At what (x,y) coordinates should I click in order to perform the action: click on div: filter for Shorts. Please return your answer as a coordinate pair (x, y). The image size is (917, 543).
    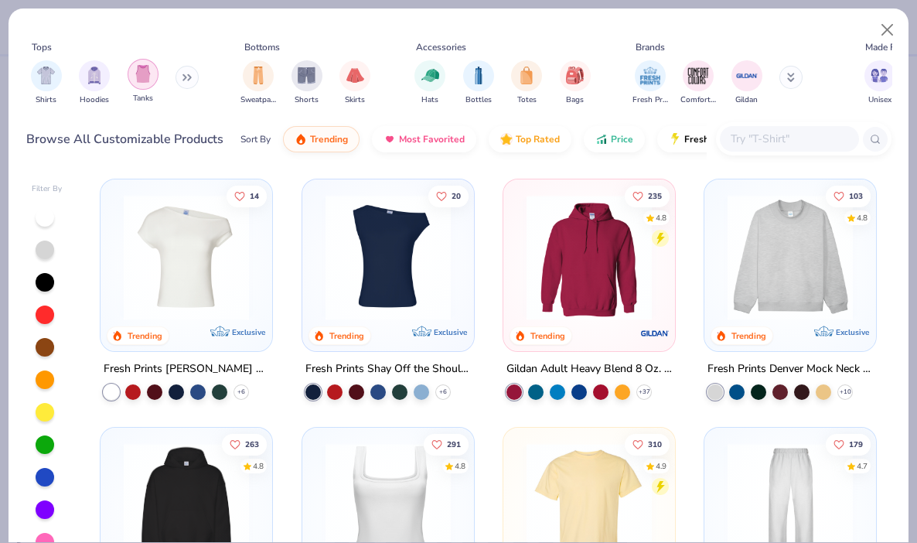
    Looking at the image, I should click on (307, 83).